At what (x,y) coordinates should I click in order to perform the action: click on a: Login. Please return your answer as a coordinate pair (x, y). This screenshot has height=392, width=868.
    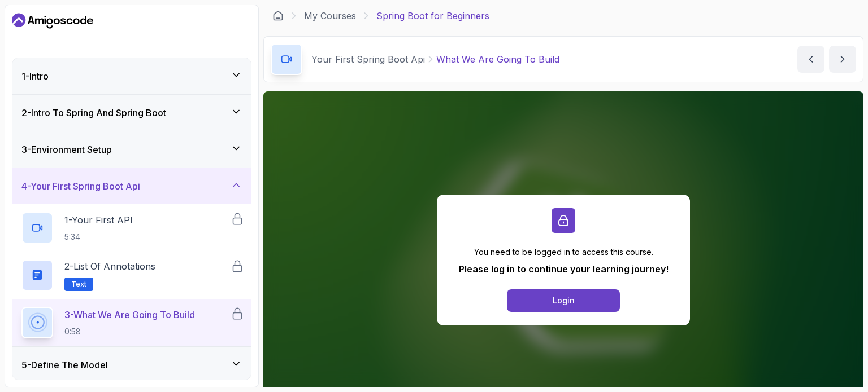
    Looking at the image, I should click on (563, 301).